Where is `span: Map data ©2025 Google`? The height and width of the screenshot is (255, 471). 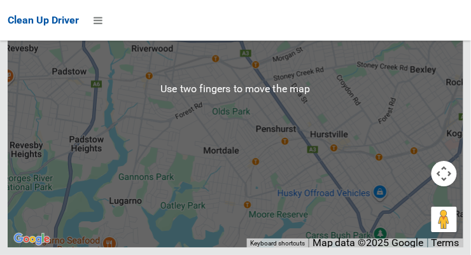 span: Map data ©2025 Google is located at coordinates (368, 242).